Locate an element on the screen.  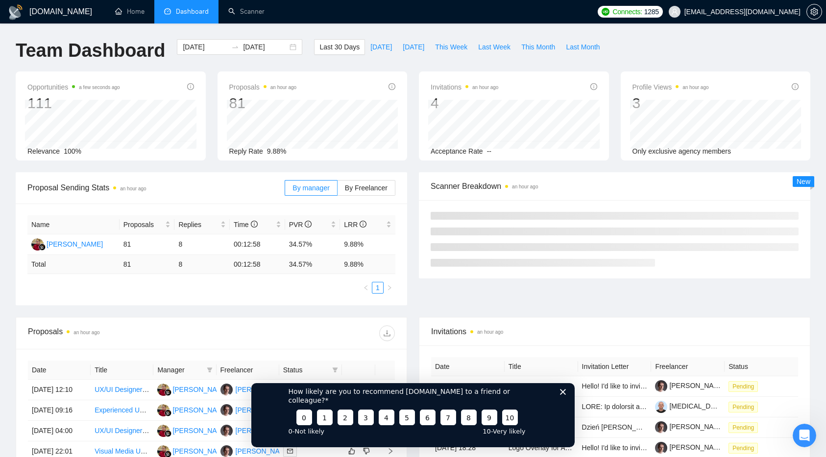
span: Time is located at coordinates (245, 225).